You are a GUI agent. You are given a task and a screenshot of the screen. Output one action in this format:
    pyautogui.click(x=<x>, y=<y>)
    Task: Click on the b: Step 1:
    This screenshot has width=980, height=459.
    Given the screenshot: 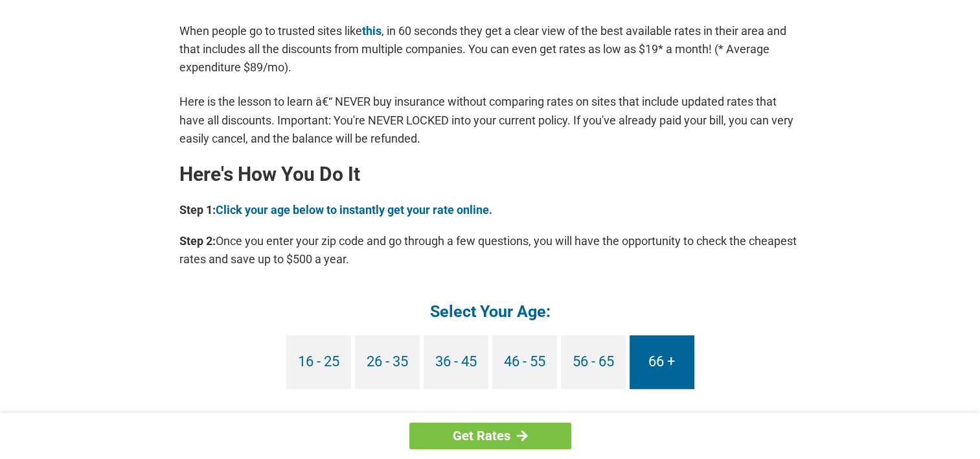 What is the action you would take?
    pyautogui.click(x=197, y=209)
    